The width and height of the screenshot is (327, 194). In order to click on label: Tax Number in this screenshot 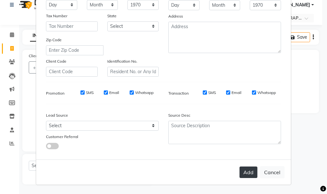, I will do `click(56, 16)`.